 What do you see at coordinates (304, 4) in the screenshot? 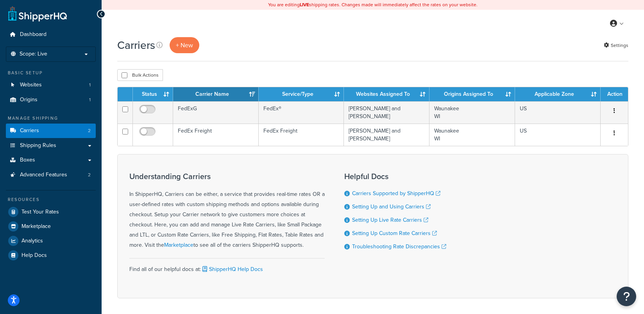
I see `b: LIVE` at bounding box center [304, 4].